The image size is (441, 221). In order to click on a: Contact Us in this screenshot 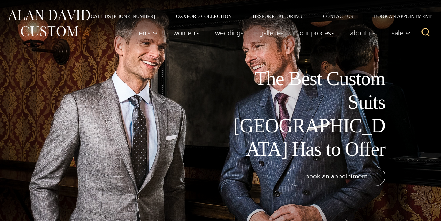, I will do `click(338, 16)`.